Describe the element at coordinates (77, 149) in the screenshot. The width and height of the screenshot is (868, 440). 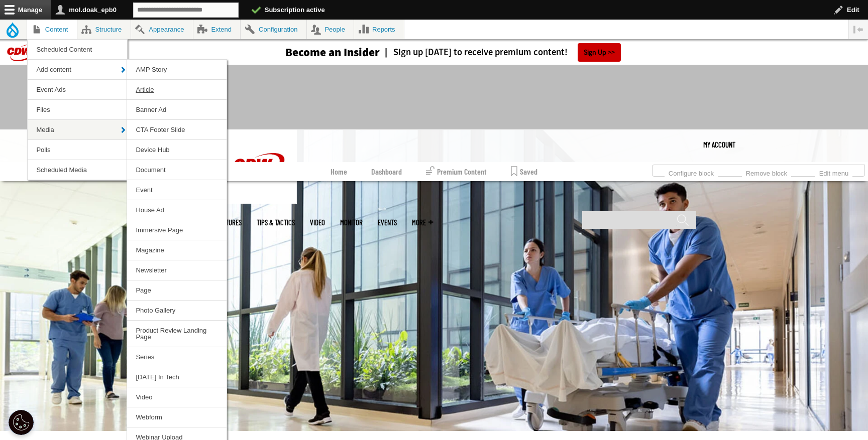
I see `a: Polls` at that location.